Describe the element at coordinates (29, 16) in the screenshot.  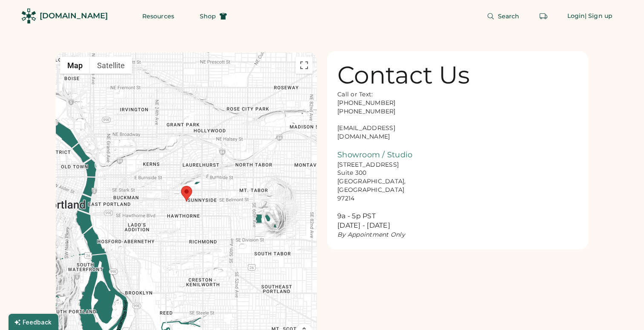
I see `img: Rendered Logo - Screens` at that location.